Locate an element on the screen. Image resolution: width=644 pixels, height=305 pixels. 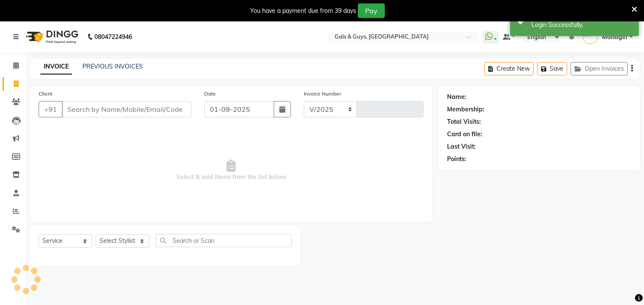
div: Membership: is located at coordinates (465, 109).